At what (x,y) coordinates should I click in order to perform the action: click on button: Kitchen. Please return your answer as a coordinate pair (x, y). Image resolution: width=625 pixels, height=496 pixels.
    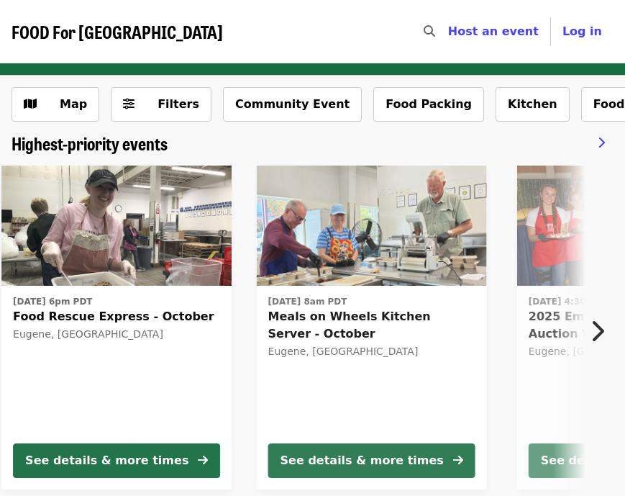
    Looking at the image, I should click on (532, 104).